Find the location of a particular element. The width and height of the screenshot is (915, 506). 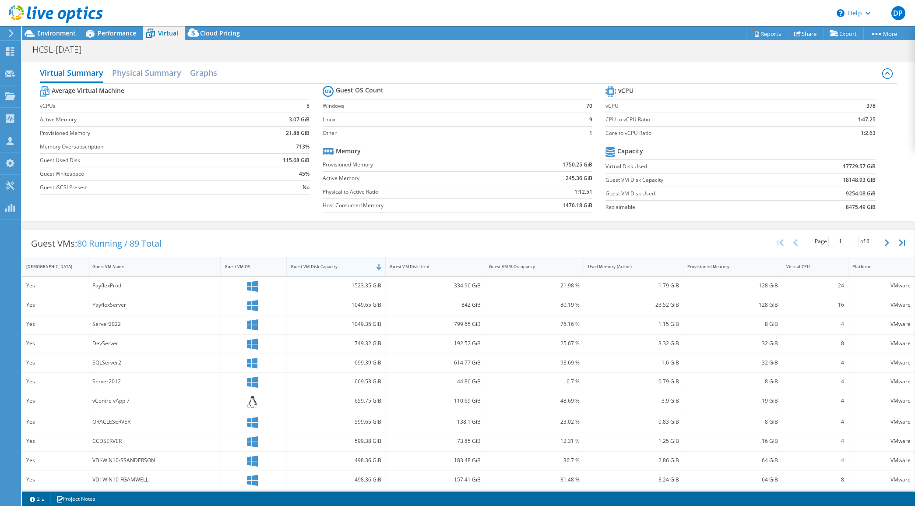

b: 713% is located at coordinates (302, 147).